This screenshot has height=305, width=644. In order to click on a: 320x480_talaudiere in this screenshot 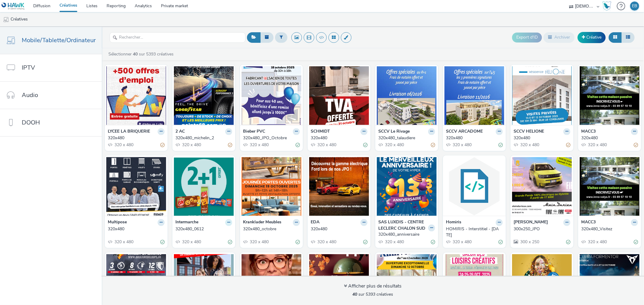, I will do `click(406, 138)`.